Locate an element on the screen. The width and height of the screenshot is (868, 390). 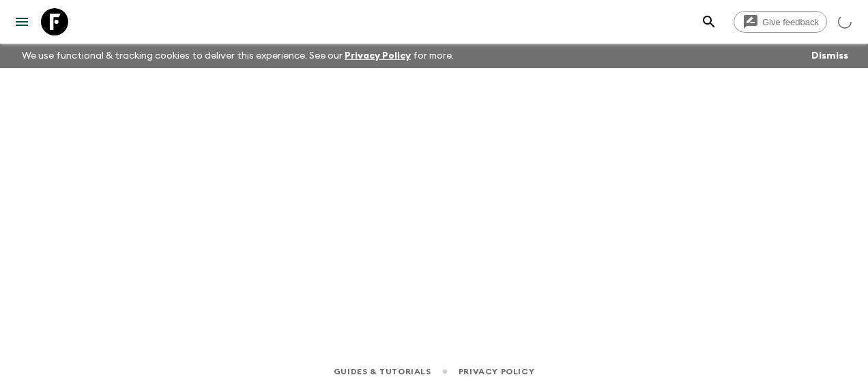
a: Give feedback is located at coordinates (780, 22).